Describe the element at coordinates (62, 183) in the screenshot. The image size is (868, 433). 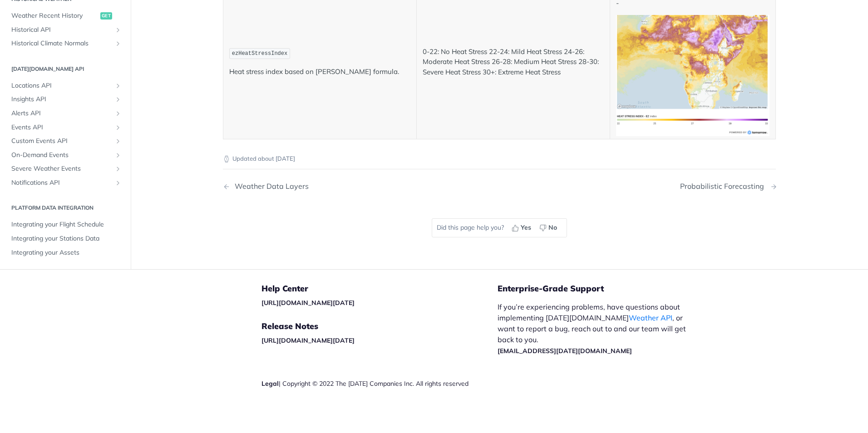
I see `span: Notifications API` at that location.